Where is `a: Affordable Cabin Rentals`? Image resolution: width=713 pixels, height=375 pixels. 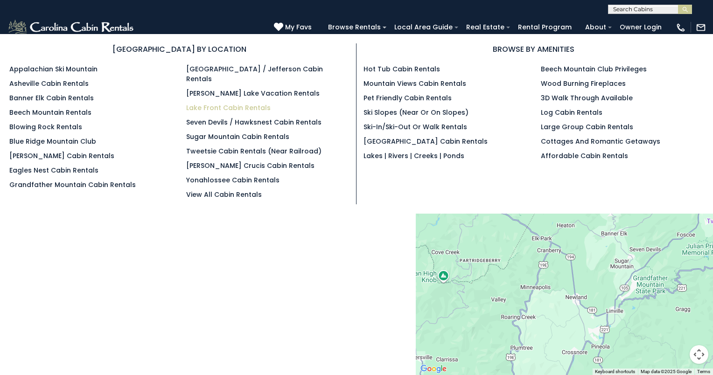
a: Affordable Cabin Rentals is located at coordinates (585, 156).